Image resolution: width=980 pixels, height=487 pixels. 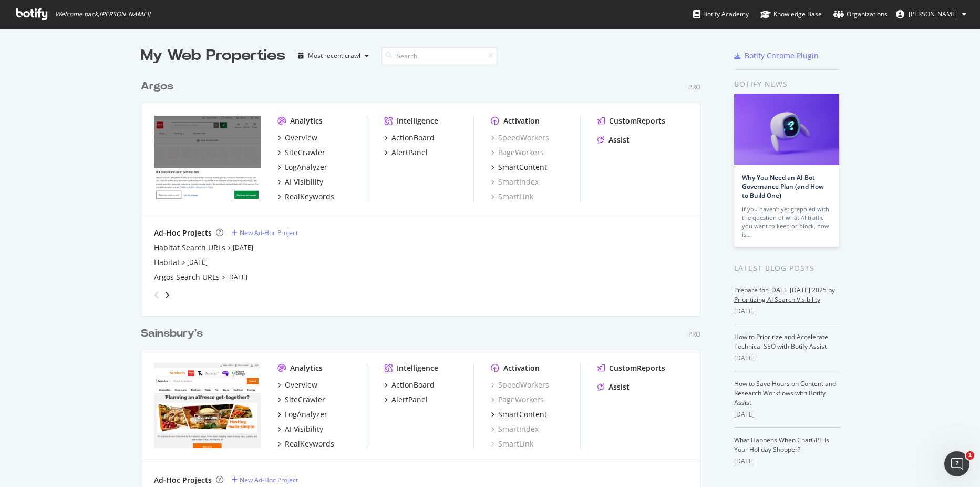 I want to click on a: Sainsbury's, so click(x=174, y=333).